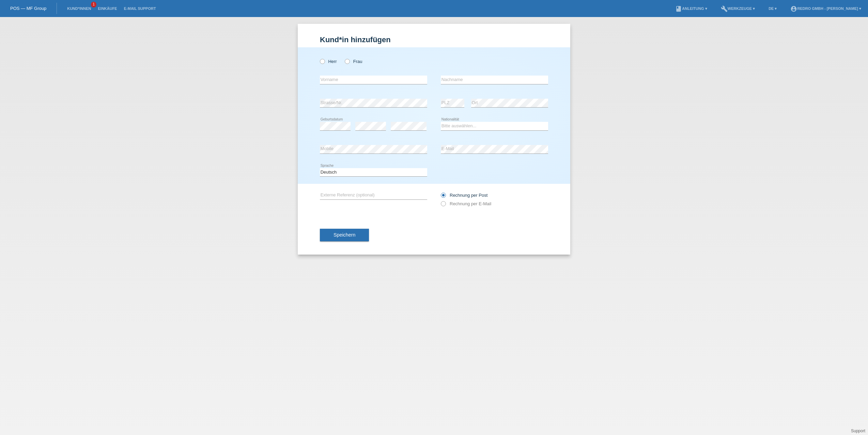 The image size is (868, 435). Describe the element at coordinates (434, 40) in the screenshot. I see `h1: Kund*in hinzufügen` at that location.